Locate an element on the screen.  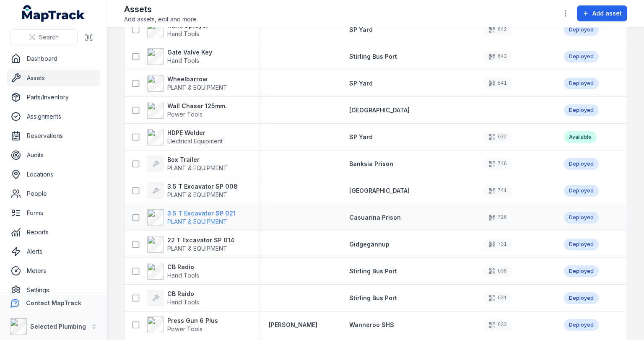
span: Casuarina Prison is located at coordinates (375, 218).